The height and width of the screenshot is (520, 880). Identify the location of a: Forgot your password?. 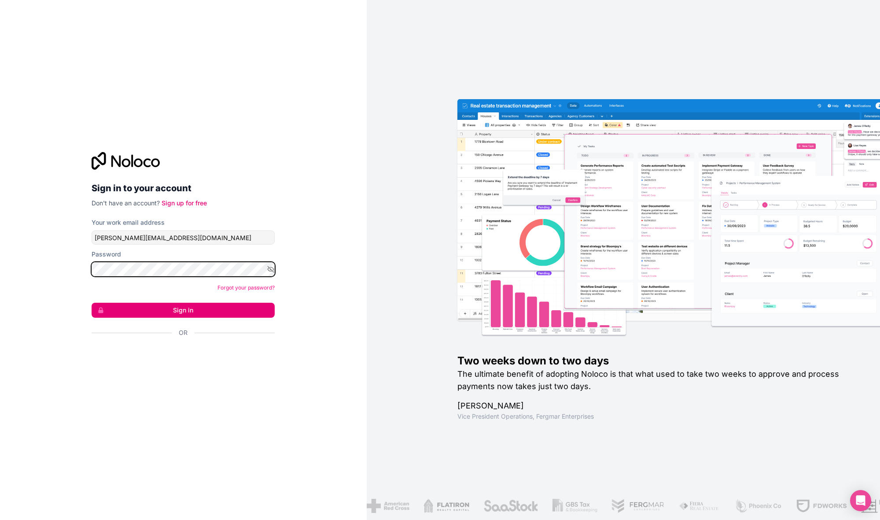
(246, 287).